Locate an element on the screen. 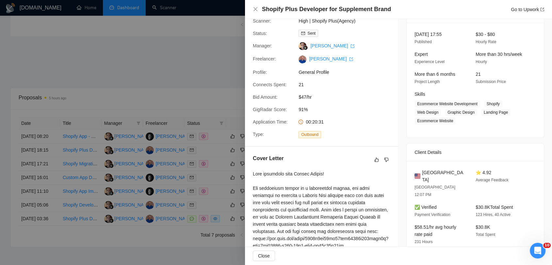 Image resolution: width=552 pixels, height=265 pixels. span: mail is located at coordinates (303, 33).